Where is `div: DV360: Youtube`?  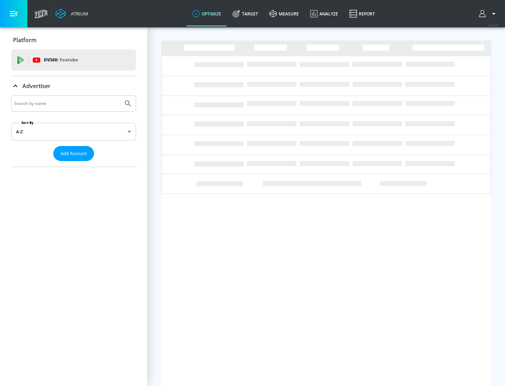
div: DV360: Youtube is located at coordinates (74, 60).